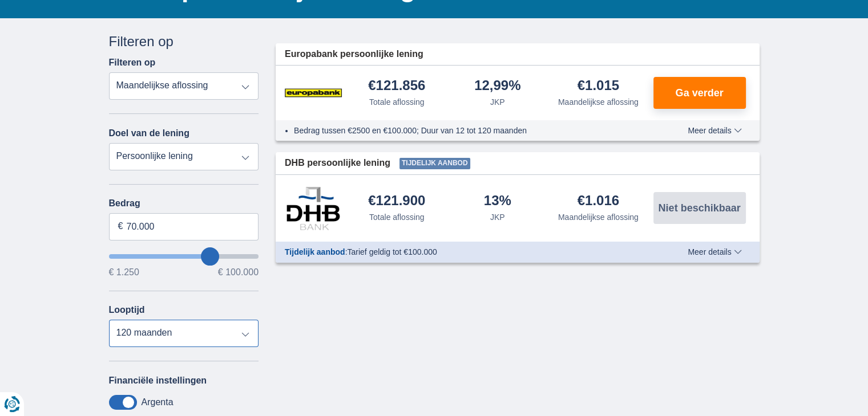 Image resolution: width=868 pixels, height=416 pixels. I want to click on button: Ga verder, so click(700, 93).